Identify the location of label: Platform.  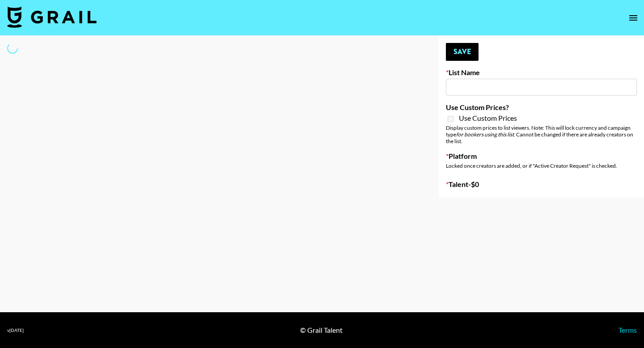
(541, 156).